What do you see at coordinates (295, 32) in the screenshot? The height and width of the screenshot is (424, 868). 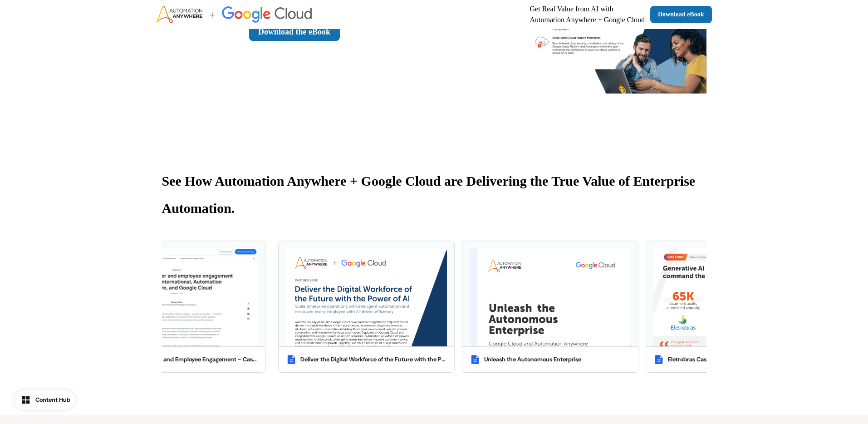 I see `a: Download the eBook` at bounding box center [295, 32].